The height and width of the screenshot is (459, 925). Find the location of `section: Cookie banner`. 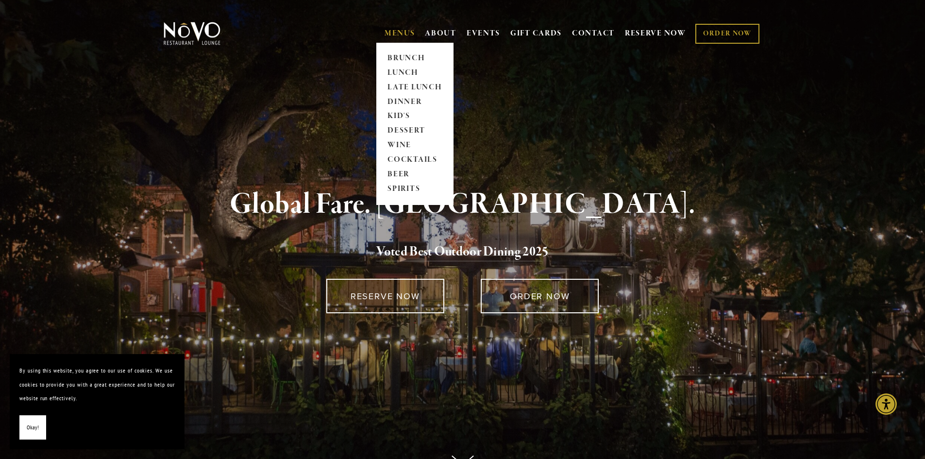

section: Cookie banner is located at coordinates (97, 402).